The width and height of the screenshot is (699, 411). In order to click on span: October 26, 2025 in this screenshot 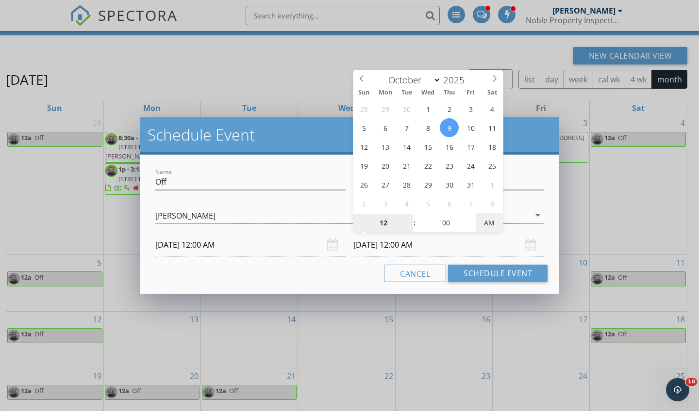, I will do `click(363, 184)`.